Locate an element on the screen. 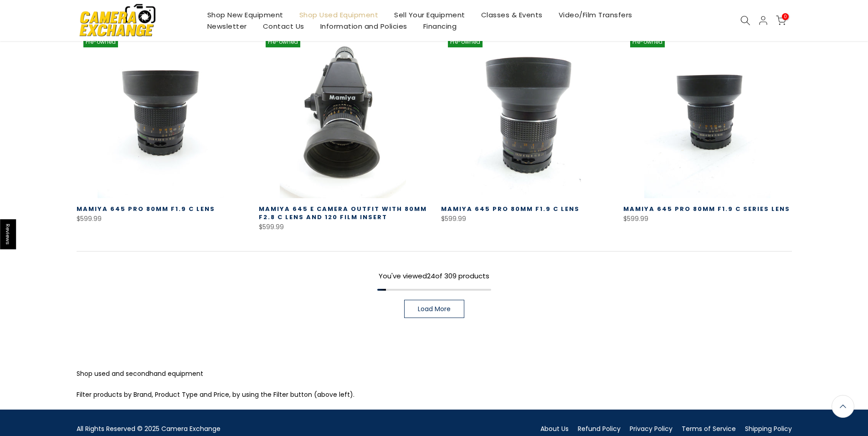 The image size is (868, 436). a: Information and Policies is located at coordinates (364, 26).